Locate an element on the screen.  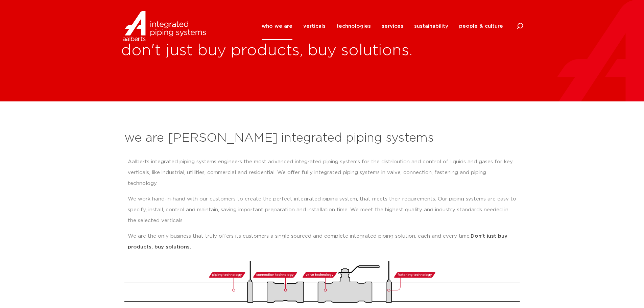
a: verticals is located at coordinates (315, 26).